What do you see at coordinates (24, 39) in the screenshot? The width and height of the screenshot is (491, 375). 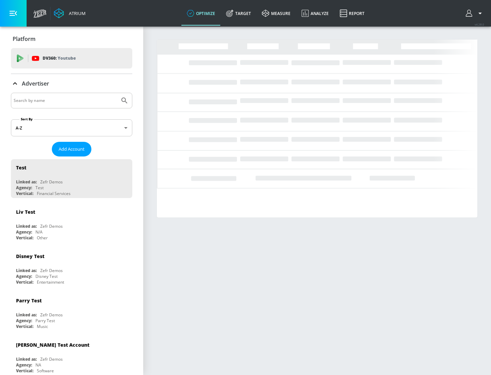 I see `p: Platform` at bounding box center [24, 39].